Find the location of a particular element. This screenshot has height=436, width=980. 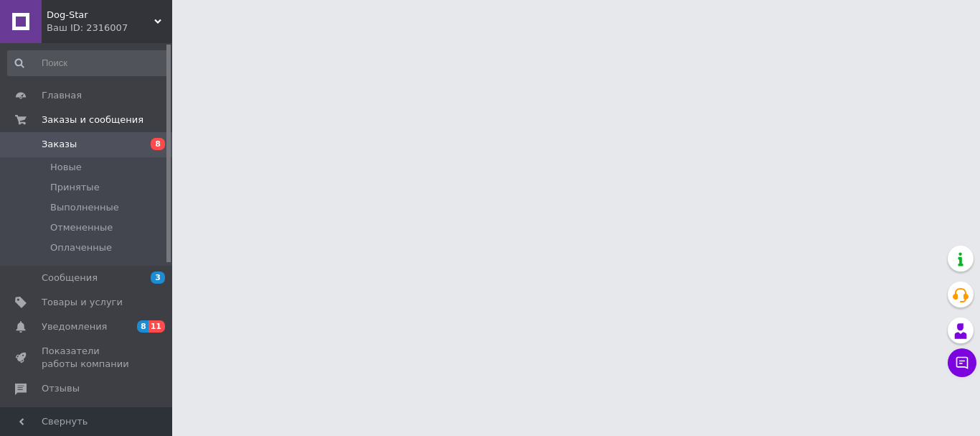

button: Чат с покупателем is located at coordinates (962, 363).